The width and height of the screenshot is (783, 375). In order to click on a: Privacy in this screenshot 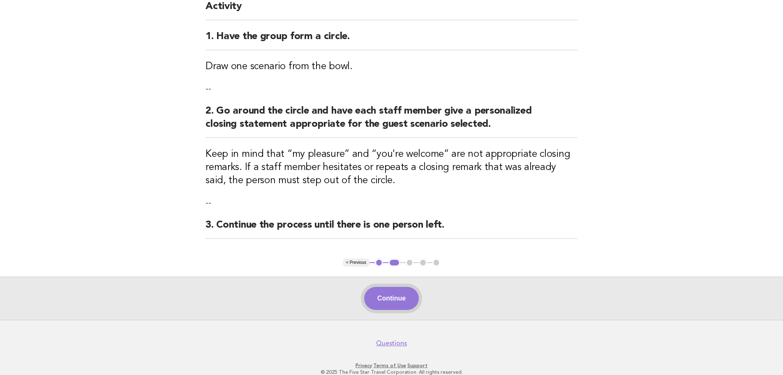, I will do `click(364, 365)`.